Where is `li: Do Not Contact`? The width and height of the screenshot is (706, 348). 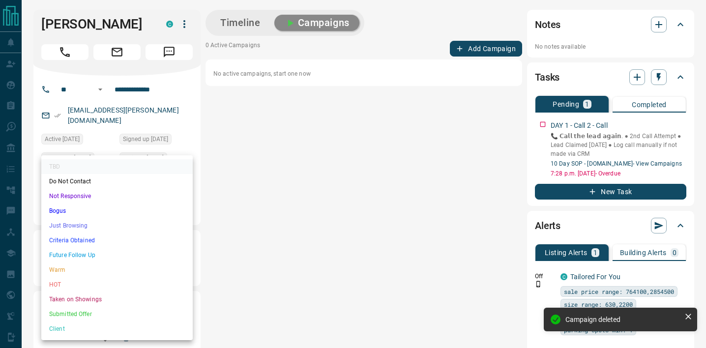 li: Do Not Contact is located at coordinates (117, 182).